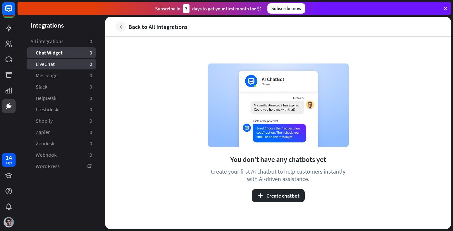 This screenshot has height=231, width=453. What do you see at coordinates (61, 132) in the screenshot?
I see `a: Zapier 0` at bounding box center [61, 132].